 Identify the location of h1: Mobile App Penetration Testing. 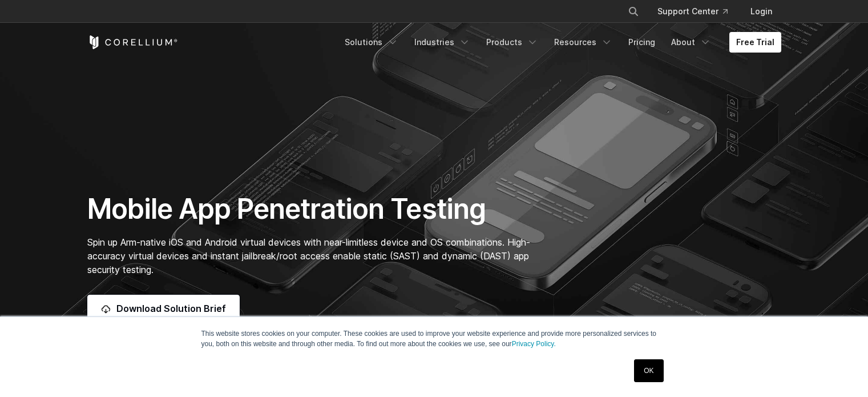
(315, 209).